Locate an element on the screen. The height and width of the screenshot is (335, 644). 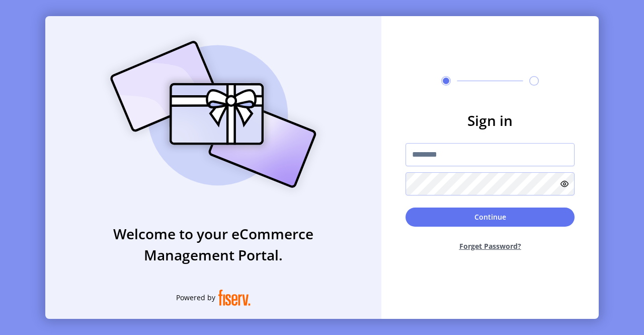
button: Forget Password? is located at coordinates (490, 245).